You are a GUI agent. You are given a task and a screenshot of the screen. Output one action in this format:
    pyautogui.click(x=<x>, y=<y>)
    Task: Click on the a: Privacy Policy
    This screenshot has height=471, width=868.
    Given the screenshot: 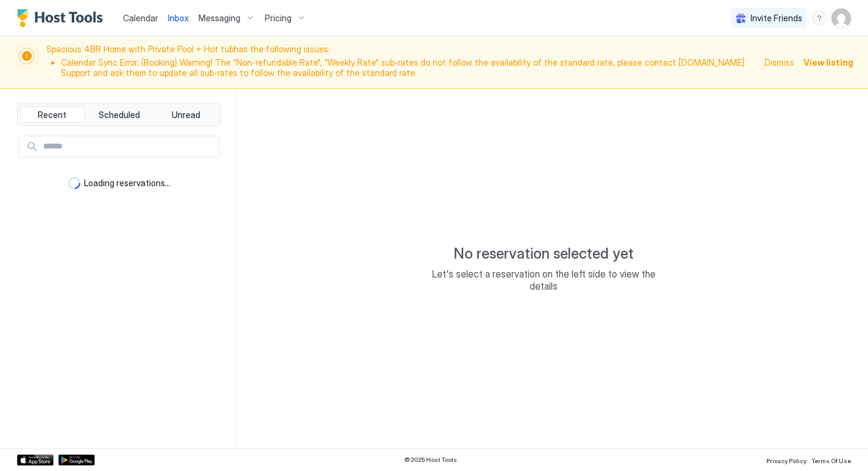 What is the action you would take?
    pyautogui.click(x=786, y=459)
    